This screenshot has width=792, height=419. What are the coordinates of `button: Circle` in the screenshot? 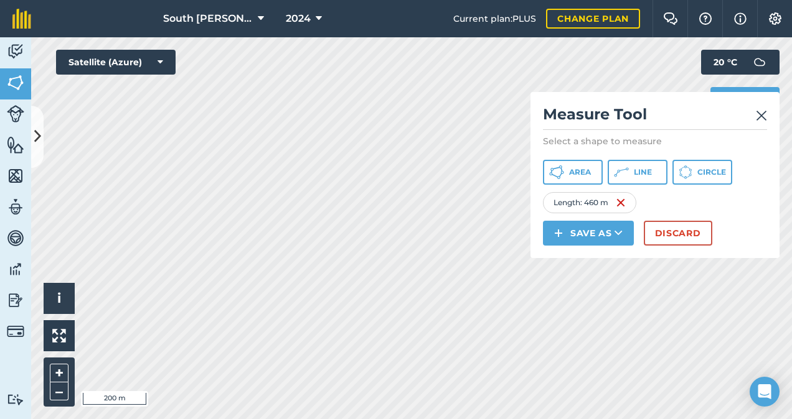 It's located at (702, 172).